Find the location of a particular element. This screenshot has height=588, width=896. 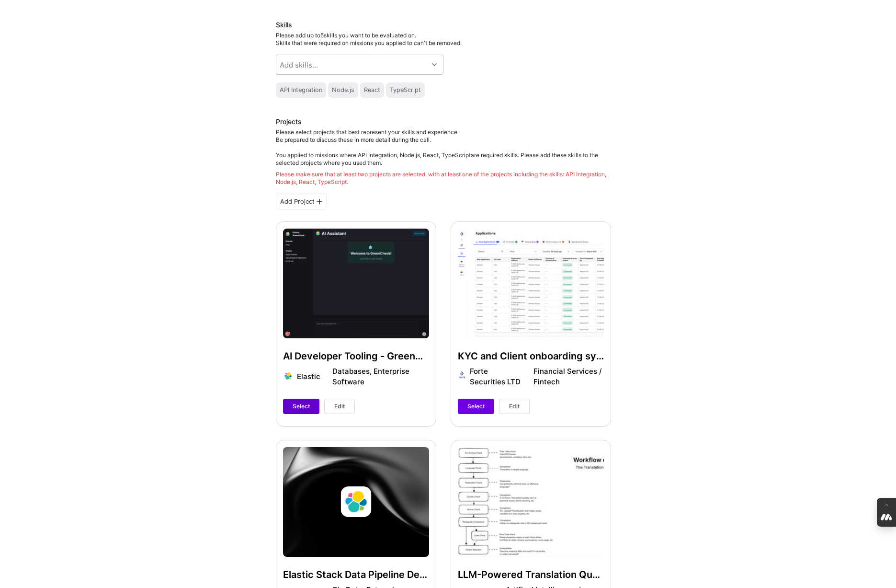

div: Skills is located at coordinates (444, 25).